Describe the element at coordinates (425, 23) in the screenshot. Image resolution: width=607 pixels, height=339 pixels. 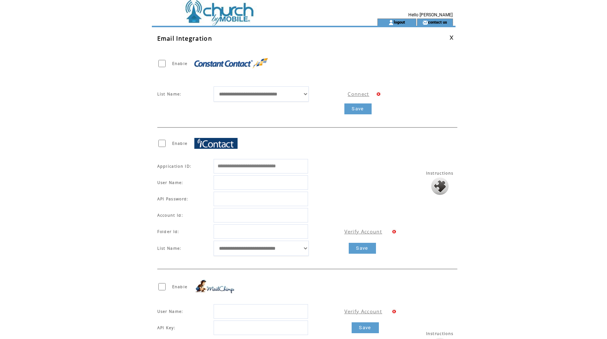
I see `img: contact_us_icon.gif` at that location.